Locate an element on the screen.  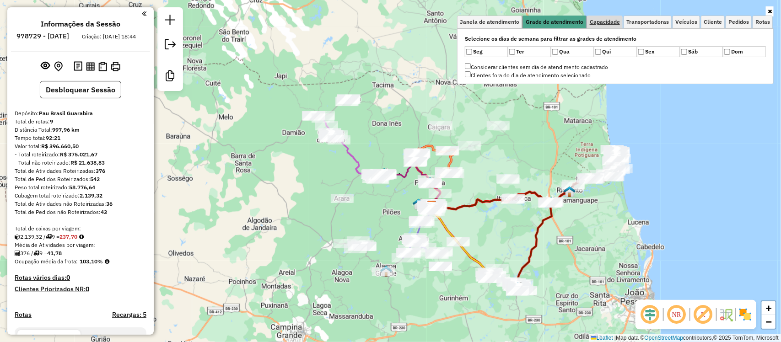
div: Atividade não roteirizada - MERCADINHO ELITE is located at coordinates (508, 179).